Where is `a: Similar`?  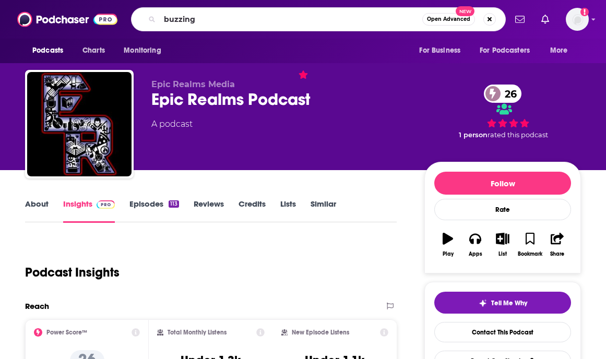 a: Similar is located at coordinates (323, 211).